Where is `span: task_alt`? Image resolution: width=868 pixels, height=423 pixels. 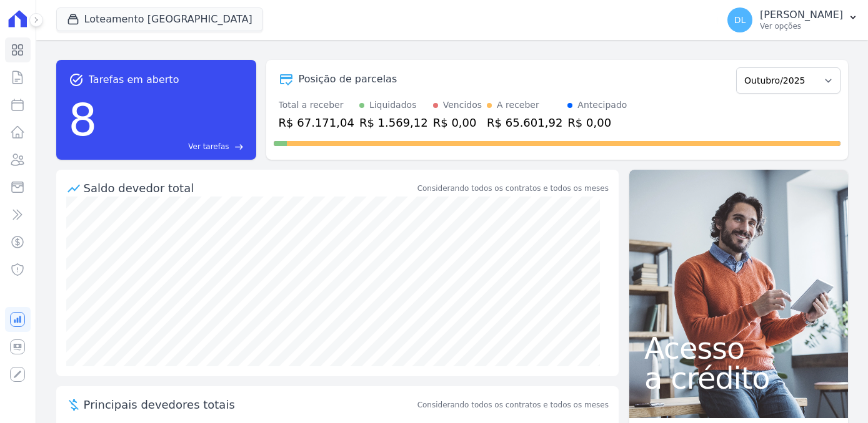
span: task_alt is located at coordinates (76, 80).